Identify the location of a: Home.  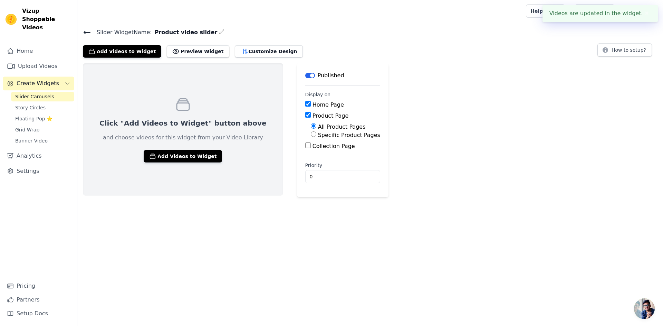
(38, 51).